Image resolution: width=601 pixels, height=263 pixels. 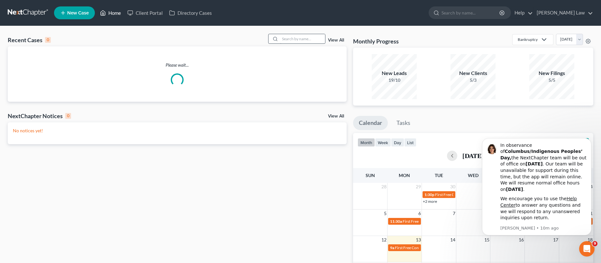 I want to click on span: 9, so click(x=595, y=243).